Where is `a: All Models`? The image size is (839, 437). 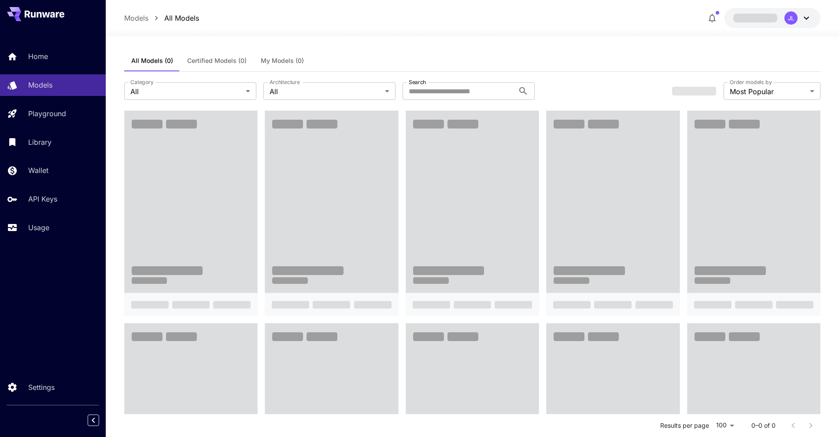 a: All Models is located at coordinates (181, 18).